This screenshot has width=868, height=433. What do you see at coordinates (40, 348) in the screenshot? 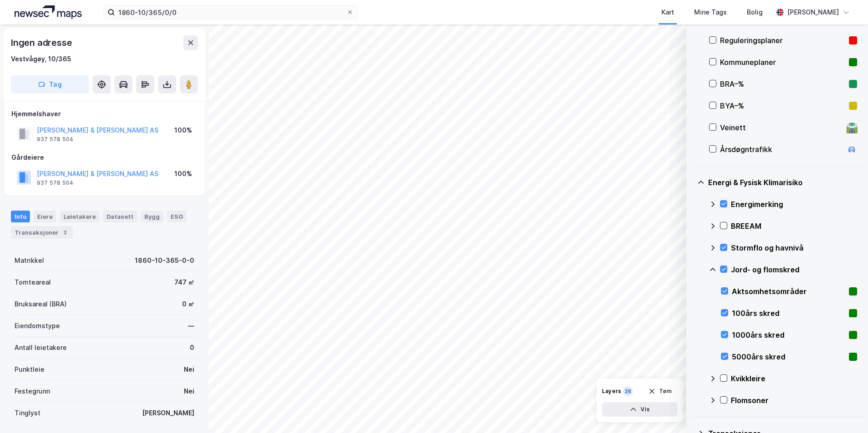
I see `div: Antall leietakere` at bounding box center [40, 348].